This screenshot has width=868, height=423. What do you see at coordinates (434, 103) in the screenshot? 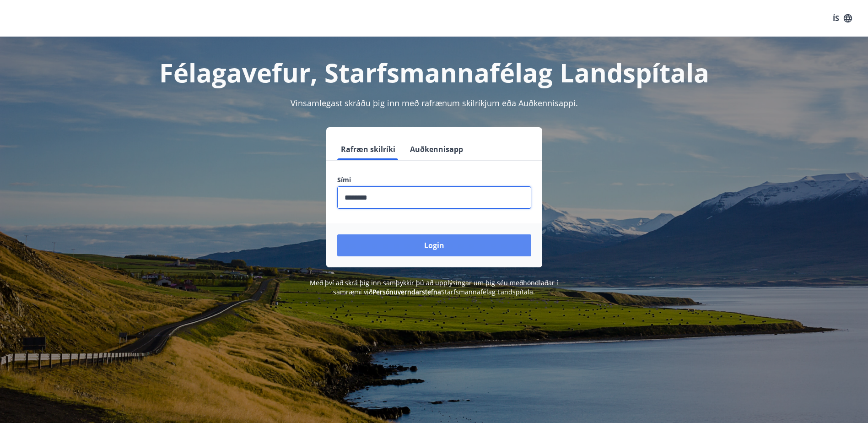
I see `span: Vinsamlegast skráðu þig inn með rafrænum skilríkjum eða Auðkennisappi.` at bounding box center [434, 103].